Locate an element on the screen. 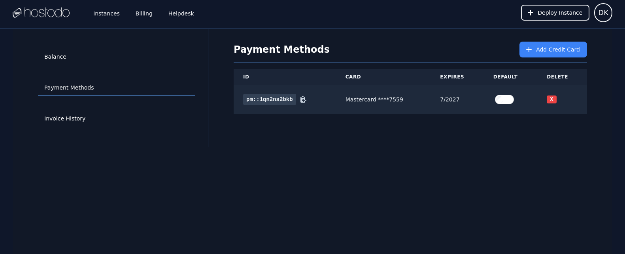 The width and height of the screenshot is (625, 254). th: Card is located at coordinates (384, 77).